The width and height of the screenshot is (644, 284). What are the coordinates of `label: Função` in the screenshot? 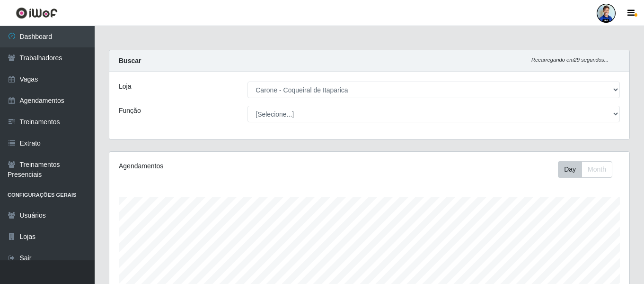 It's located at (130, 110).